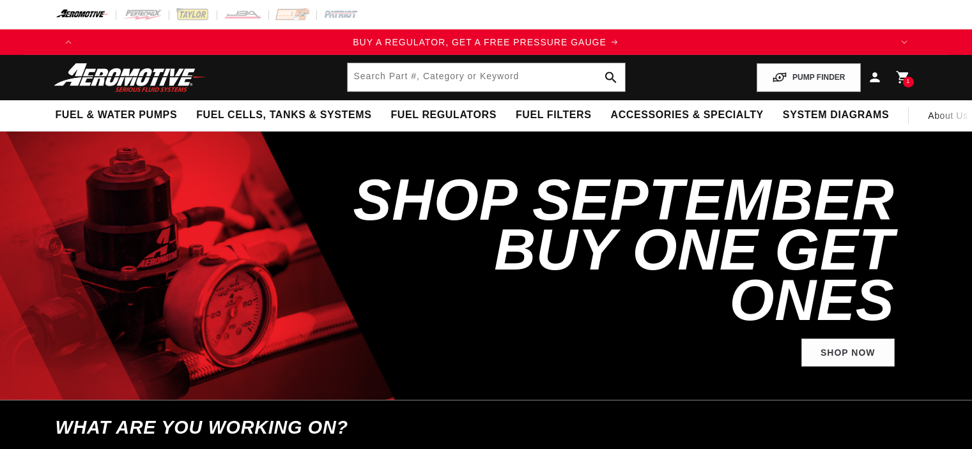  What do you see at coordinates (687, 115) in the screenshot?
I see `summary: Accessories & Specialty` at bounding box center [687, 115].